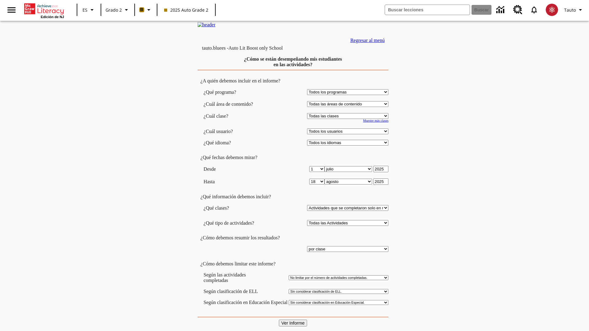 This screenshot has height=331, width=589. I want to click on input: Buscar campo, so click(427, 10).